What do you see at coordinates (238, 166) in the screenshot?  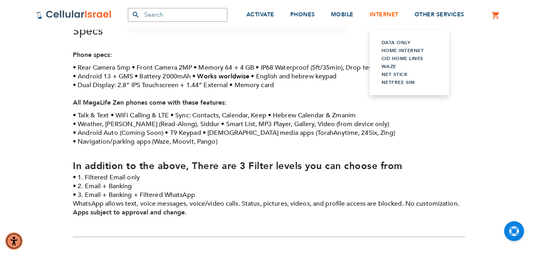 I see `strong: In addition to the above, There are 3 Filter levels you can choose from` at bounding box center [238, 166].